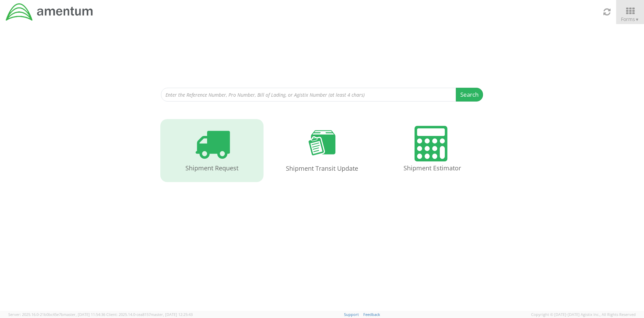 The width and height of the screenshot is (644, 318). What do you see at coordinates (150, 314) in the screenshot?
I see `span: Client: 2025.14.0-cea8157` at bounding box center [150, 314].